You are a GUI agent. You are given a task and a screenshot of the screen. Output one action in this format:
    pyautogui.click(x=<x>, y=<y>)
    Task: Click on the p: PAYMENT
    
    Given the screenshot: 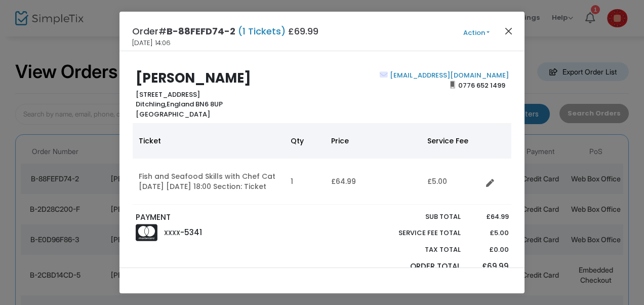 What is the action you would take?
    pyautogui.click(x=226, y=217)
    